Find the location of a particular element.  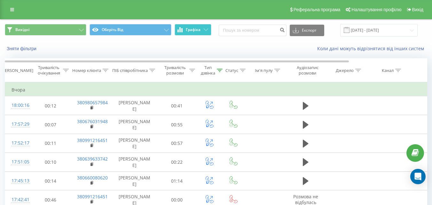

font: Статус is located at coordinates (232, 70).